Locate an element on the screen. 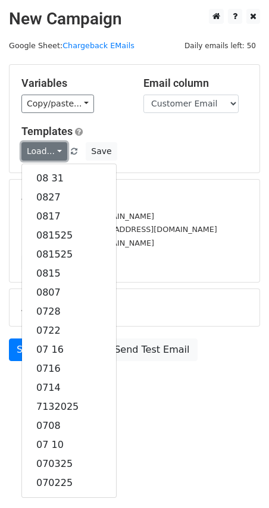 The image size is (269, 508). button: Save is located at coordinates (101, 151).